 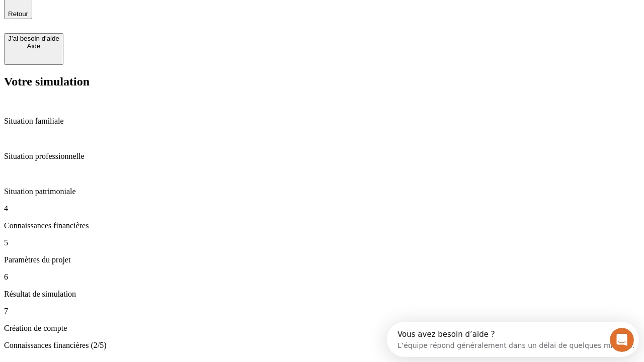 What do you see at coordinates (322, 209) in the screenshot?
I see `p: 4` at bounding box center [322, 209].